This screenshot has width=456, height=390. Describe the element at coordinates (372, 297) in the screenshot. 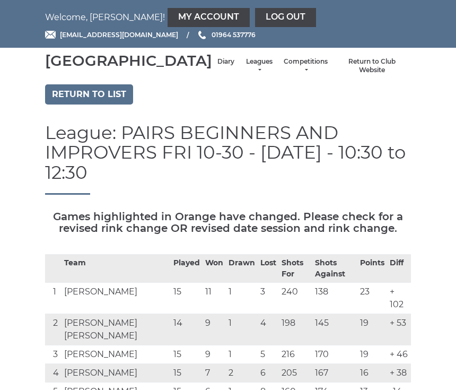

I see `td: 23` at that location.